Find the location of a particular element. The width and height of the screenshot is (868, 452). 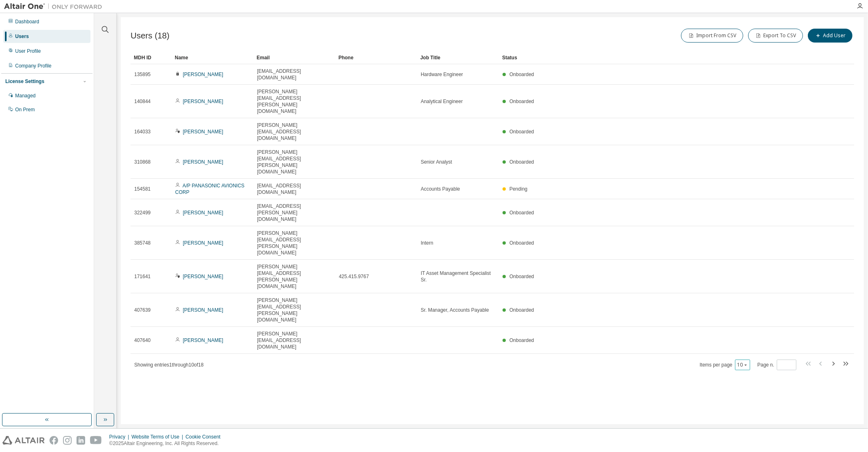

span: 171641 is located at coordinates (143, 276).